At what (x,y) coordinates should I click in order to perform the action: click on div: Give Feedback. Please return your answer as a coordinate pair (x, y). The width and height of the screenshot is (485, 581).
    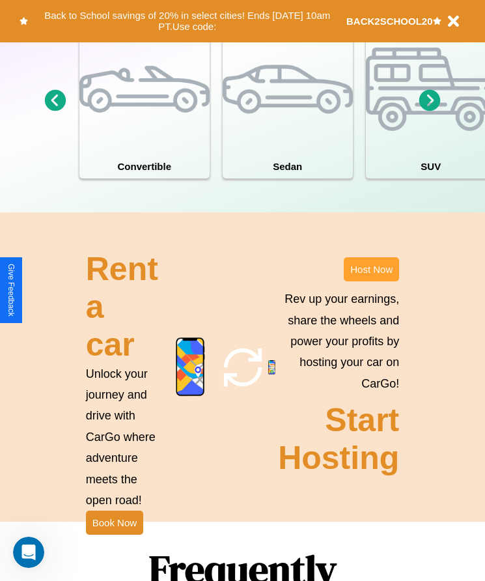
    Looking at the image, I should click on (11, 290).